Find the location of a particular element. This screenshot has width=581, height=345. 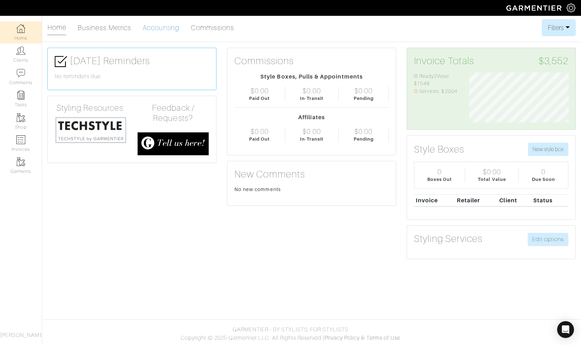

img: check-box-icon-36a4915ff3ba2bd8f6e4f29bc755bb66becd62c870f447fc0dd1365fcfddab58.png is located at coordinates (61, 61).